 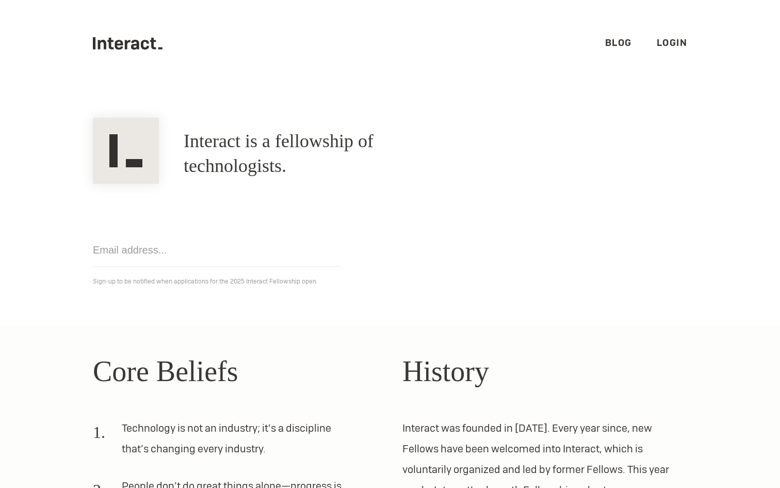 I want to click on img: Interact Logo, so click(x=126, y=151).